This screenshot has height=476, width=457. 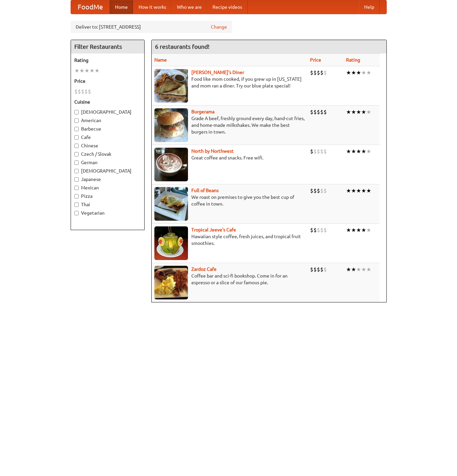 What do you see at coordinates (213, 151) in the screenshot?
I see `b: North by Northwest` at bounding box center [213, 151].